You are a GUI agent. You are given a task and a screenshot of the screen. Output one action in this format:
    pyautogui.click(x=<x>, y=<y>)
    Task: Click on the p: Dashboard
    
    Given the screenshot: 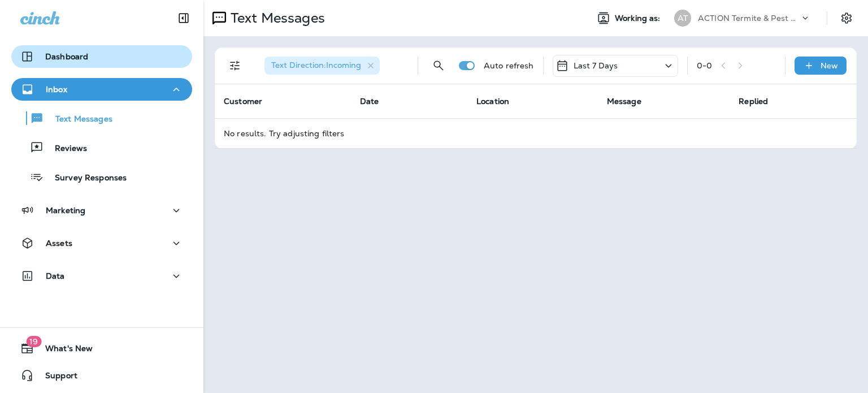 What is the action you would take?
    pyautogui.click(x=66, y=57)
    